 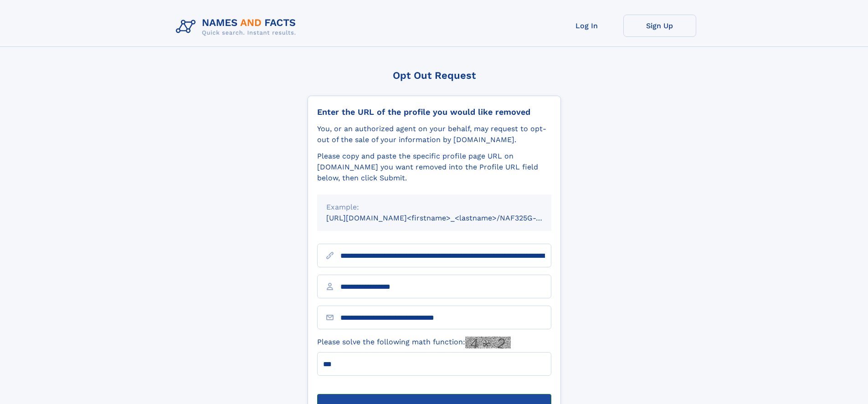 I want to click on a: Log In, so click(x=587, y=26).